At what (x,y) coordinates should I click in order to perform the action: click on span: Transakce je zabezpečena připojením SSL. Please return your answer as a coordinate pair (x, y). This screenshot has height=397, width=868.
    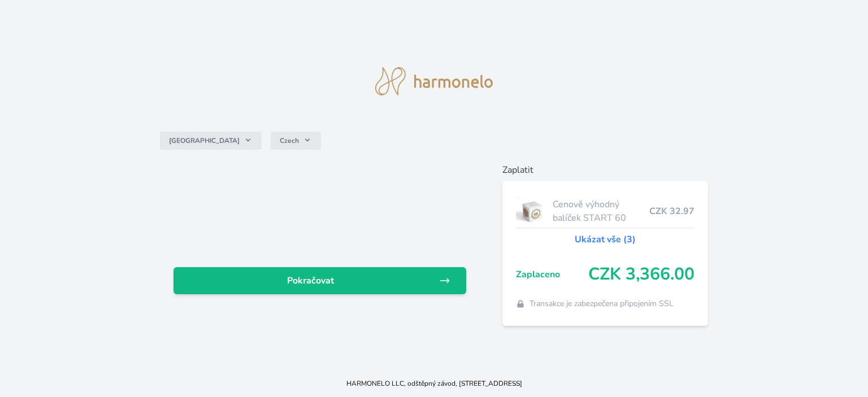
    Looking at the image, I should click on (601, 304).